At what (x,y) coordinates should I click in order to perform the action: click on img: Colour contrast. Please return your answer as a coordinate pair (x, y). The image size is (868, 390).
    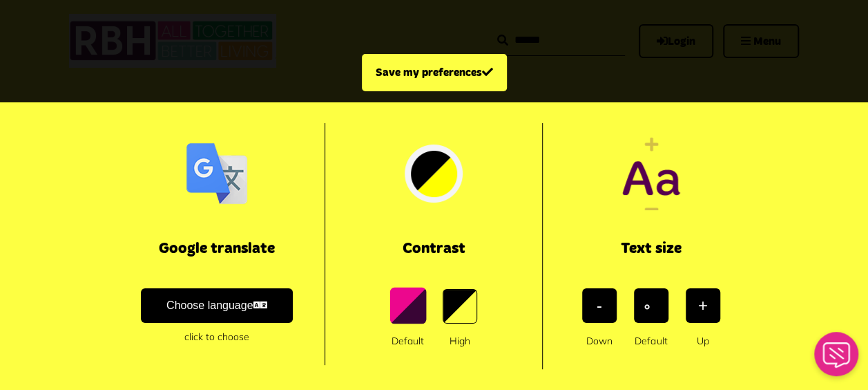
    Looking at the image, I should click on (434, 173).